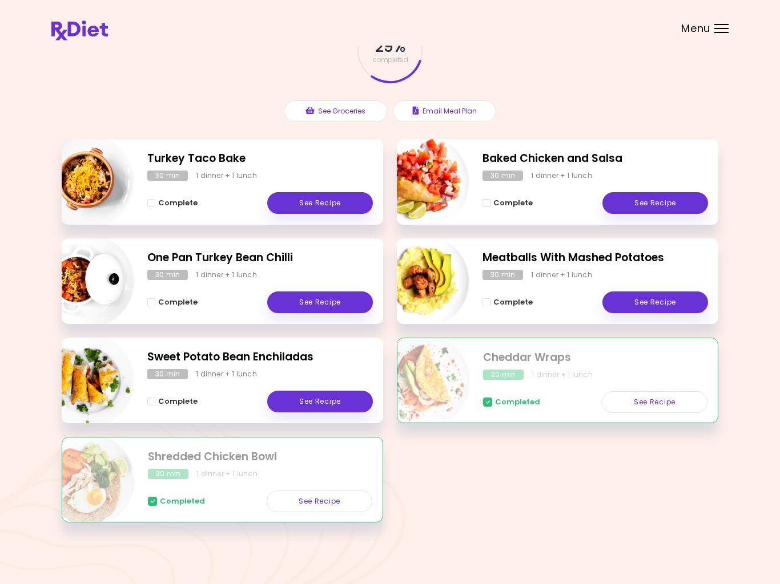 This screenshot has height=584, width=780. What do you see at coordinates (655, 302) in the screenshot?
I see `a: See Recipe - Meatballs With Mashed Potatoes` at bounding box center [655, 302].